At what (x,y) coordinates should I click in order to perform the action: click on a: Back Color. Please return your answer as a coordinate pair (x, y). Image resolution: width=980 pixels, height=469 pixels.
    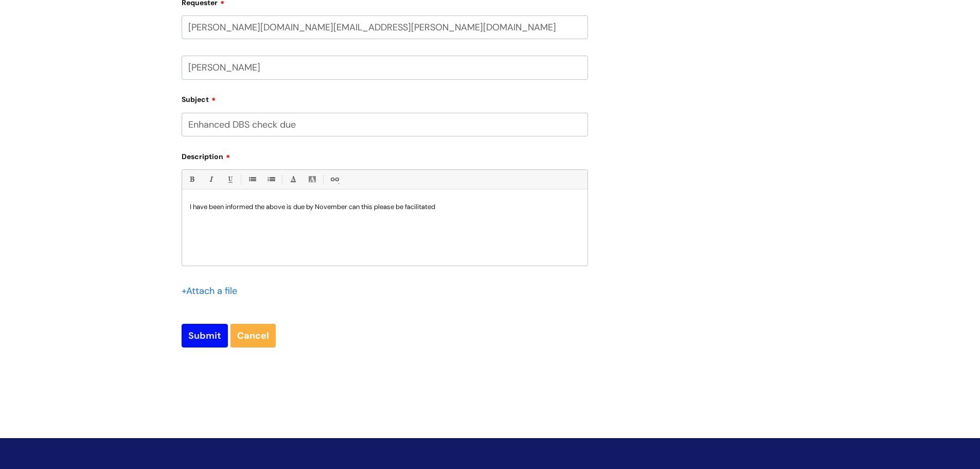
    Looking at the image, I should click on (312, 180).